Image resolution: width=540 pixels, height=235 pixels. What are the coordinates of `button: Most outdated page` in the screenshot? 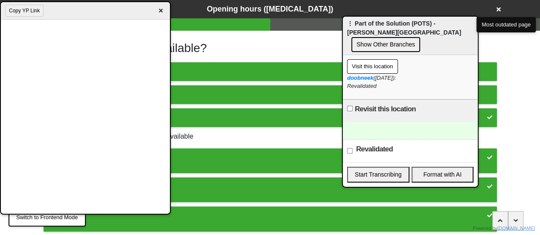 It's located at (506, 25).